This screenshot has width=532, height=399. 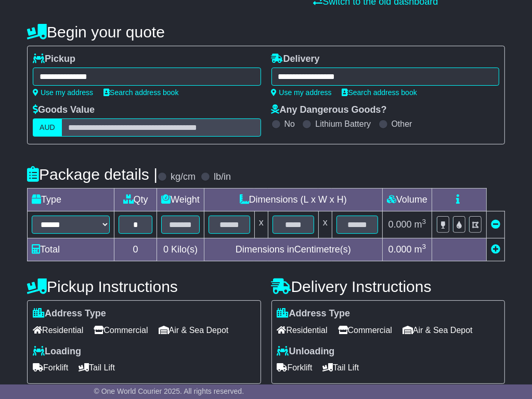 What do you see at coordinates (181, 250) in the screenshot?
I see `td: Kilo(s)` at bounding box center [181, 250].